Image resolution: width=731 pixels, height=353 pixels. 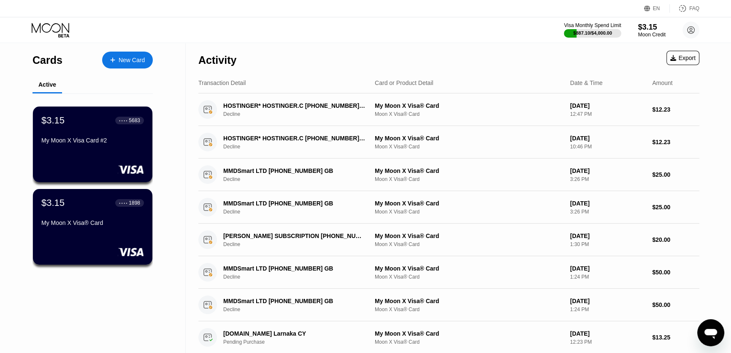 What do you see at coordinates (92, 140) in the screenshot?
I see `div: My Moon X Visa Card #2` at bounding box center [92, 140].